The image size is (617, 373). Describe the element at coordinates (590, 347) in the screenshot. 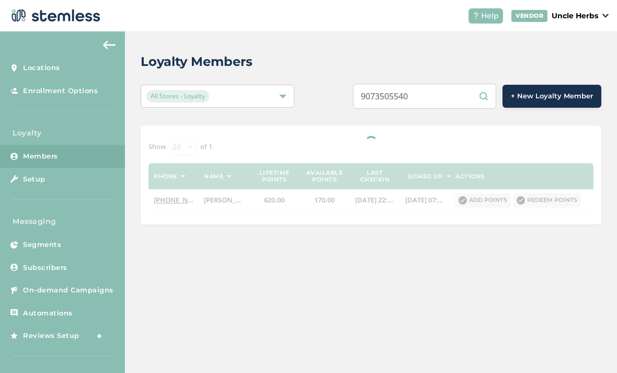

I see `div: Chat Widget` at that location.